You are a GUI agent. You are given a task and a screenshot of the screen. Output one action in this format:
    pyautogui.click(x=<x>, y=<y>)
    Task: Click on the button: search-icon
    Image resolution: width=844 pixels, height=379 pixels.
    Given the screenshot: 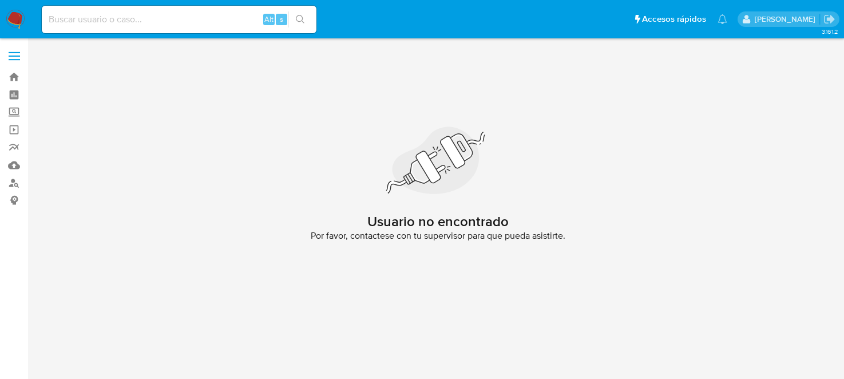 What is the action you would take?
    pyautogui.click(x=300, y=19)
    